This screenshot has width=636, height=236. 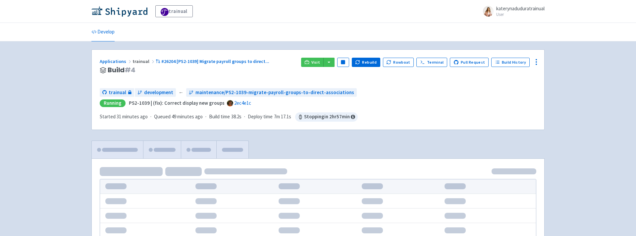 I want to click on a: Develop, so click(x=103, y=32).